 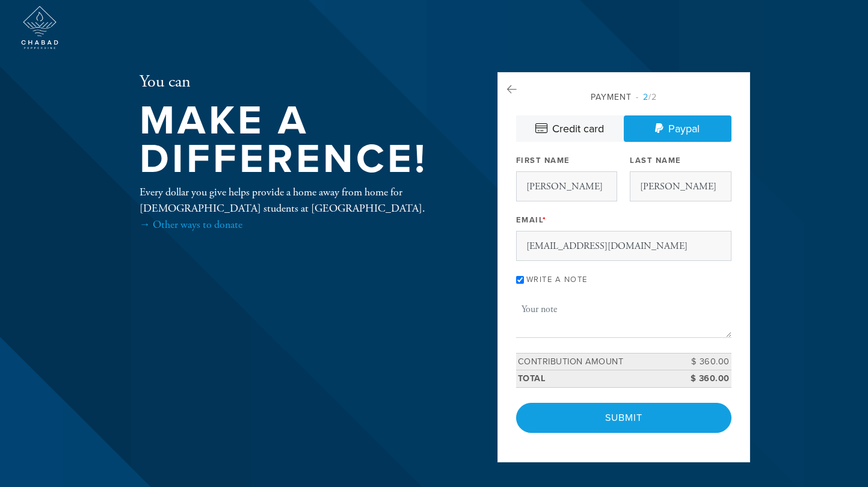 I want to click on a: Credit card, so click(x=570, y=128).